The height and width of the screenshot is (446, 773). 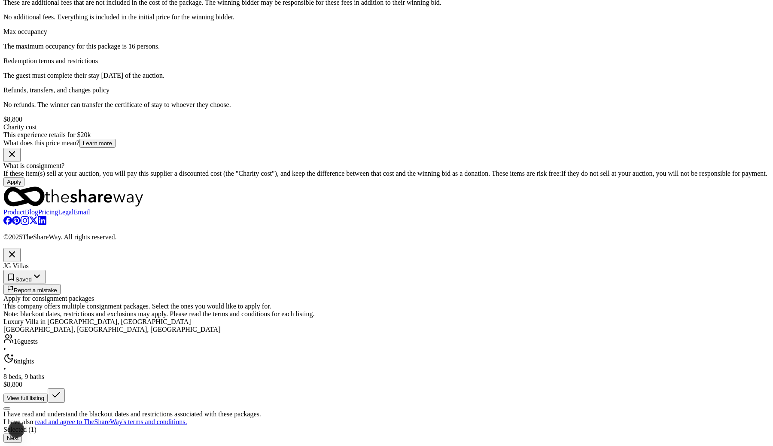 I want to click on span: 6 nights, so click(x=24, y=361).